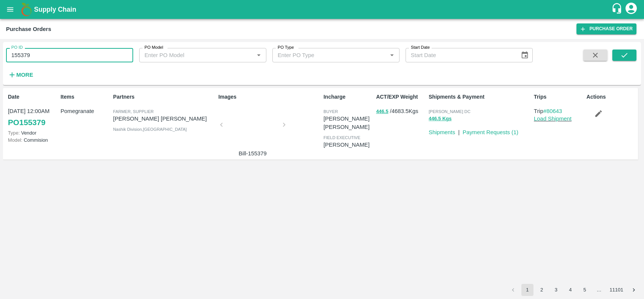 Image resolution: width=644 pixels, height=299 pixels. I want to click on button: Go to page 4, so click(570, 290).